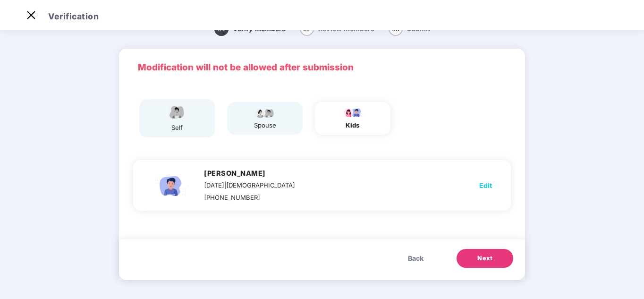 The width and height of the screenshot is (644, 299). I want to click on span: Back, so click(415, 259).